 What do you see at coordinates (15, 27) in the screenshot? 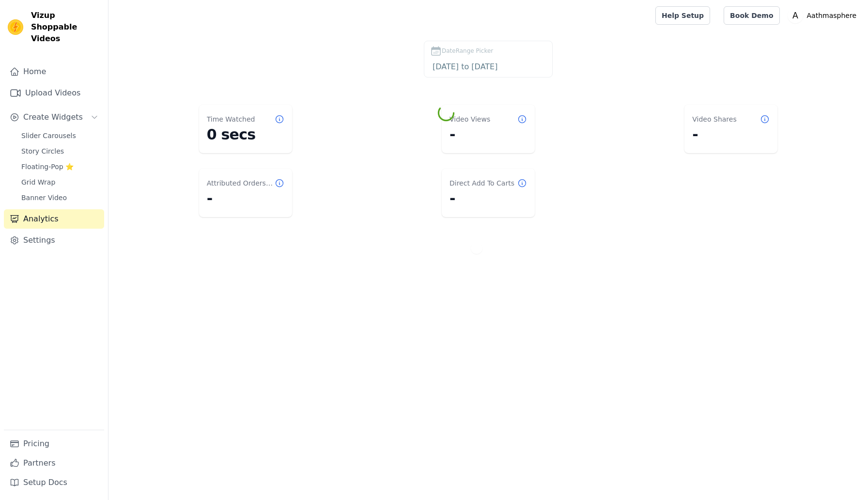
I see `img: Vizup` at bounding box center [15, 27].